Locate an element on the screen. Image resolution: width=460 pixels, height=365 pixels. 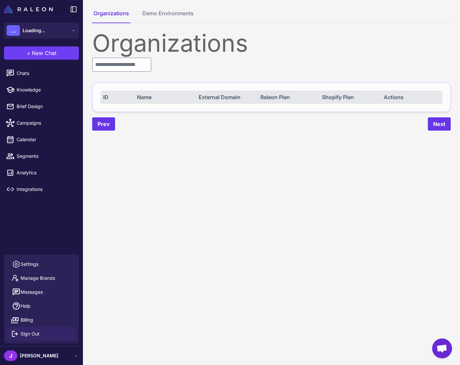
span: Help is located at coordinates (26, 306).